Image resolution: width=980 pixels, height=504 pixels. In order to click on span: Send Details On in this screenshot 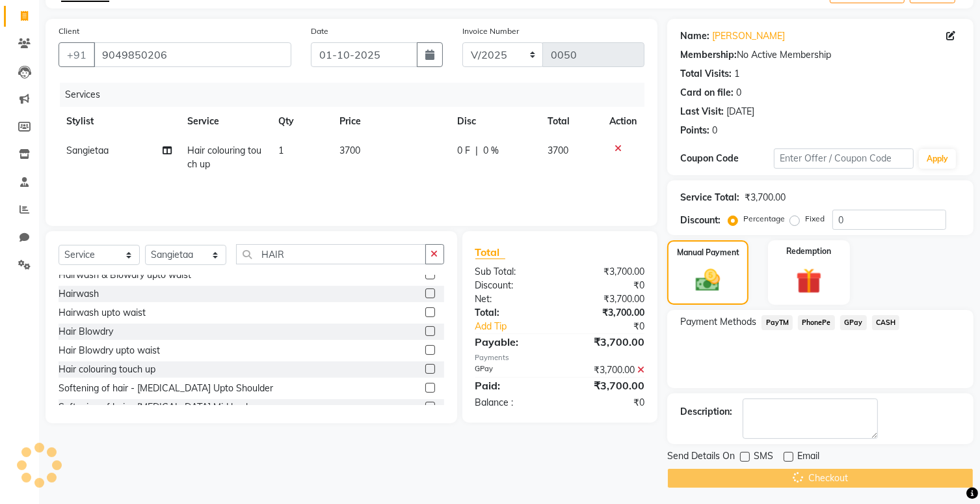, I will do `click(702, 457)`.